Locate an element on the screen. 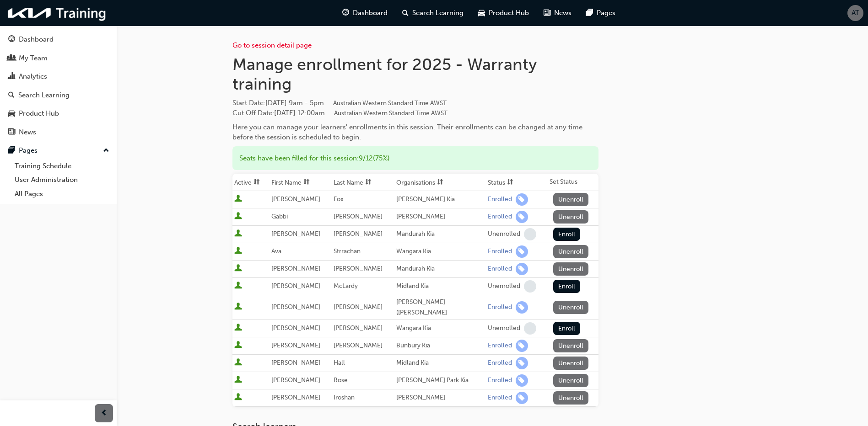 This screenshot has width=868, height=426. span: McLardy is located at coordinates (345, 286).